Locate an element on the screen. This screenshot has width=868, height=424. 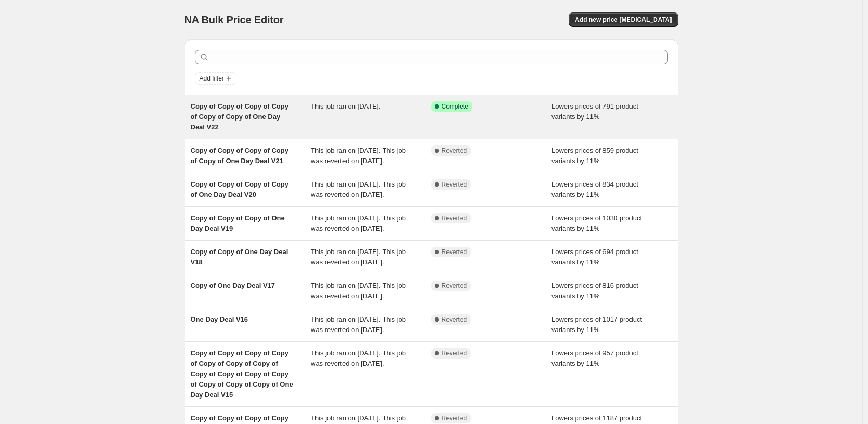
span: Copy of Copy of Copy of Copy of Copy of One Day Deal V21 is located at coordinates (240, 156).